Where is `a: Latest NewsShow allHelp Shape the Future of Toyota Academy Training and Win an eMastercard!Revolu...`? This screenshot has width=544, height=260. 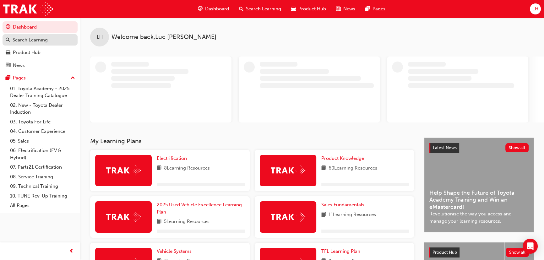
a: Latest NewsShow allHelp Shape the Future of Toyota Academy Training and Win an eMastercard!Revolu... is located at coordinates (479, 185).